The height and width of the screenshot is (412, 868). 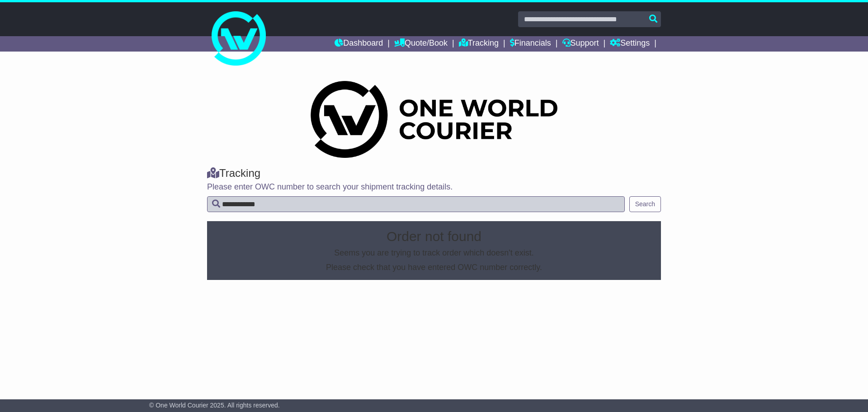 What do you see at coordinates (434, 120) in the screenshot?
I see `img: Dark` at bounding box center [434, 120].